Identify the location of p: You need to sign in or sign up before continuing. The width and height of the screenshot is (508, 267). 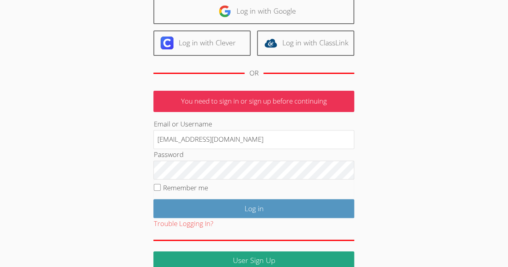
(254, 101).